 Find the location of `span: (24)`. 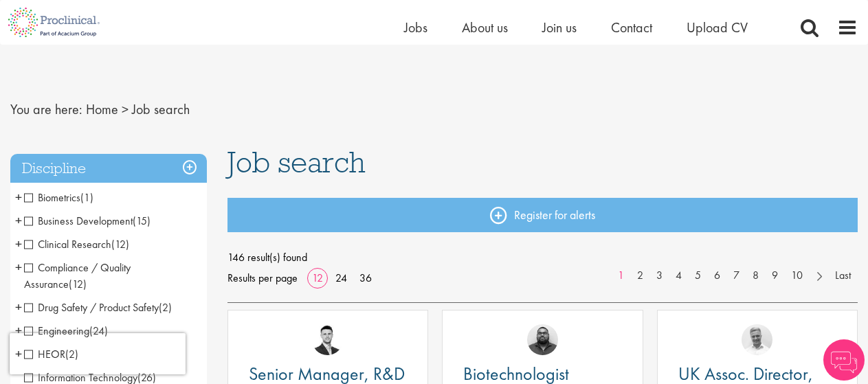

span: (24) is located at coordinates (99, 331).